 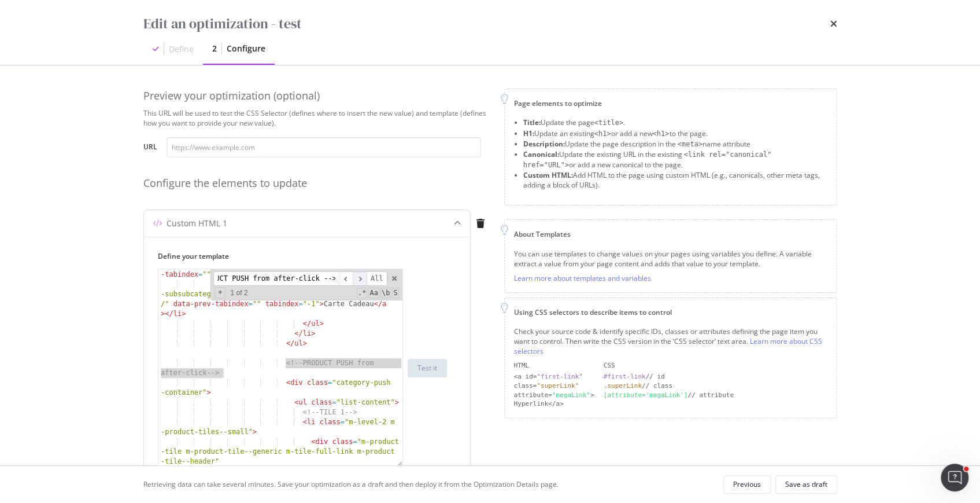 What do you see at coordinates (715, 386) in the screenshot?
I see `div: // class` at bounding box center [715, 386].